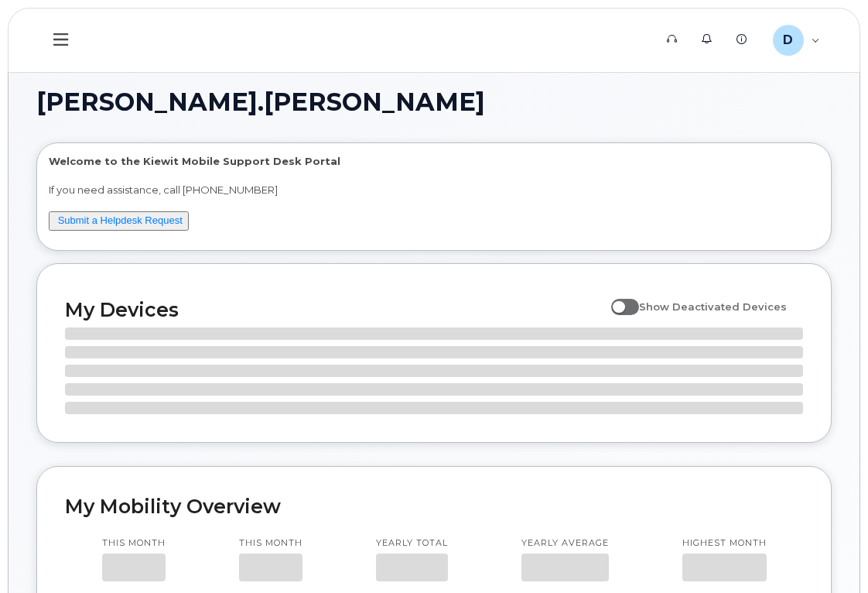  What do you see at coordinates (712, 306) in the screenshot?
I see `span: Show Deactivated Devices` at bounding box center [712, 306].